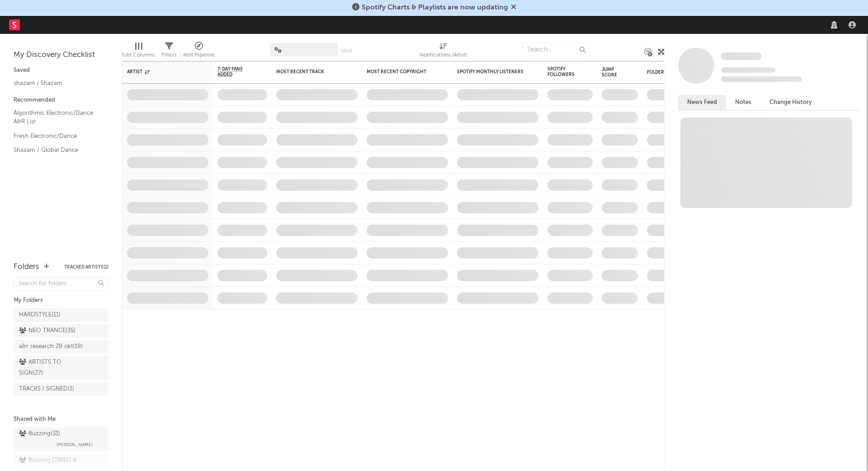  I want to click on button: Change History, so click(791, 102).